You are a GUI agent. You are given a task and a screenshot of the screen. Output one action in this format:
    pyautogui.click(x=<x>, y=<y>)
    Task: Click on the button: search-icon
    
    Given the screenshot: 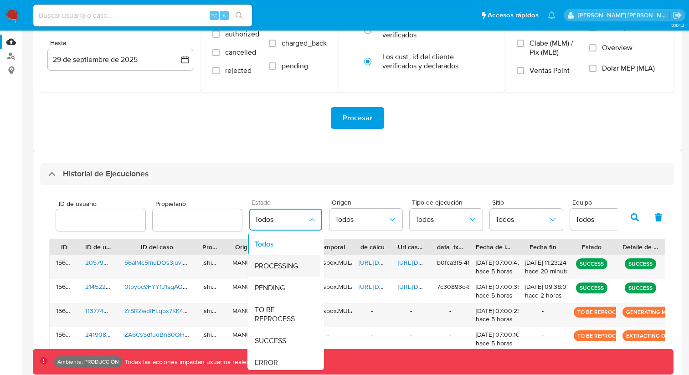 What is the action you would take?
    pyautogui.click(x=239, y=15)
    